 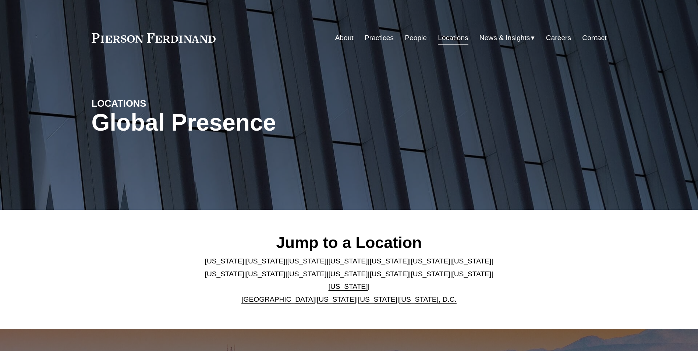 What do you see at coordinates (379, 38) in the screenshot?
I see `a: Practices` at bounding box center [379, 38].